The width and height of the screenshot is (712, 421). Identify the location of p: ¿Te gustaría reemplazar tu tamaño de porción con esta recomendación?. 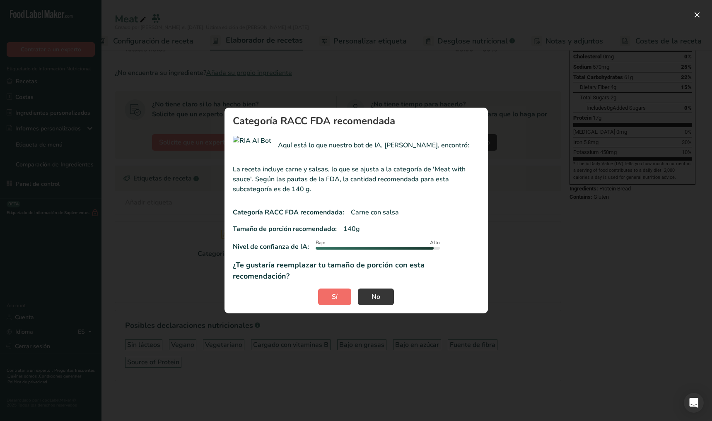
(356, 271).